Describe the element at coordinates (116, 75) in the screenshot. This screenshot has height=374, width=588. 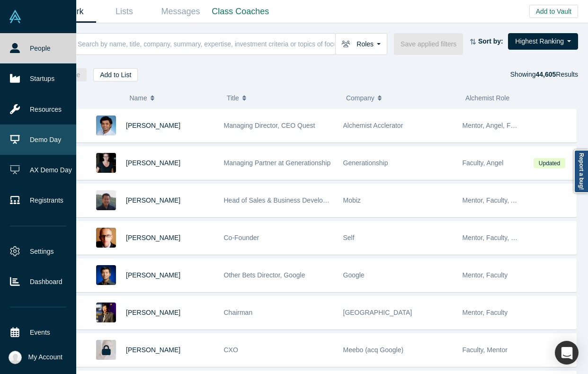
I see `button: Add to List` at that location.